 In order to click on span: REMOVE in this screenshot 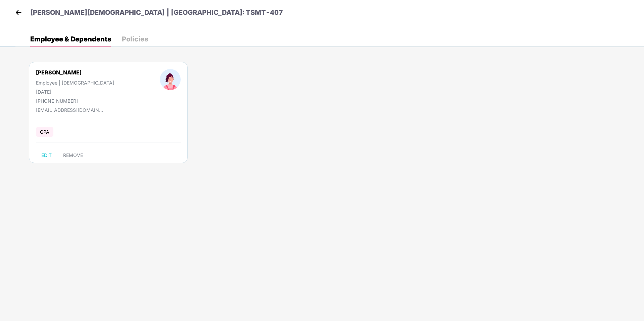, I will do `click(73, 155)`.